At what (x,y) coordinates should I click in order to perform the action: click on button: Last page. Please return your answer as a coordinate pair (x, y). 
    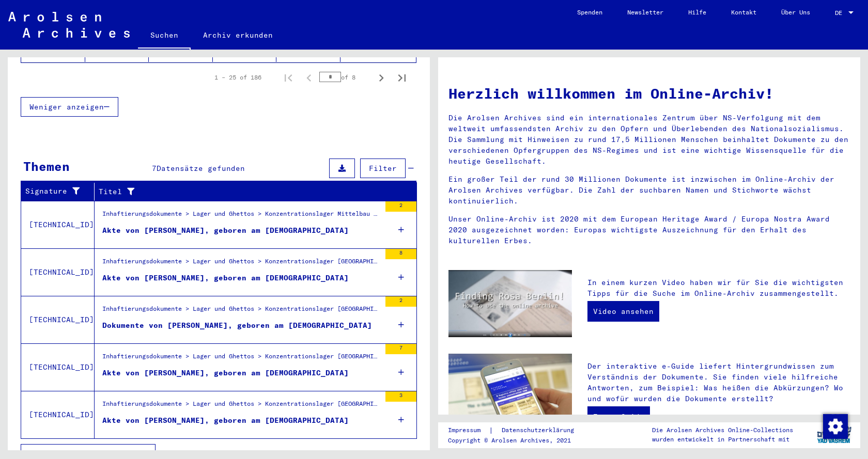
    Looking at the image, I should click on (402, 77).